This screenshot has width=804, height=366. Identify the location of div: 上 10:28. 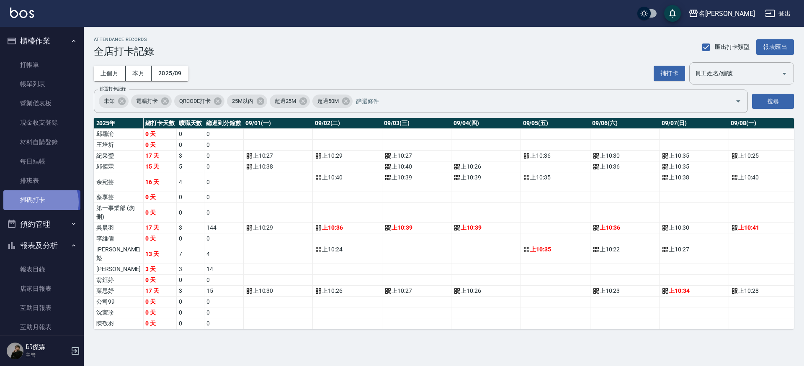
(763, 291).